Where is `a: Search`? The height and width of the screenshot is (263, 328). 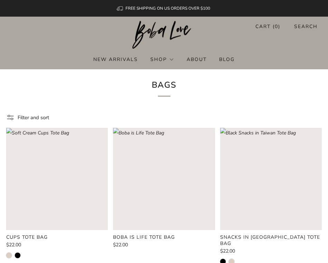 a: Search is located at coordinates (306, 26).